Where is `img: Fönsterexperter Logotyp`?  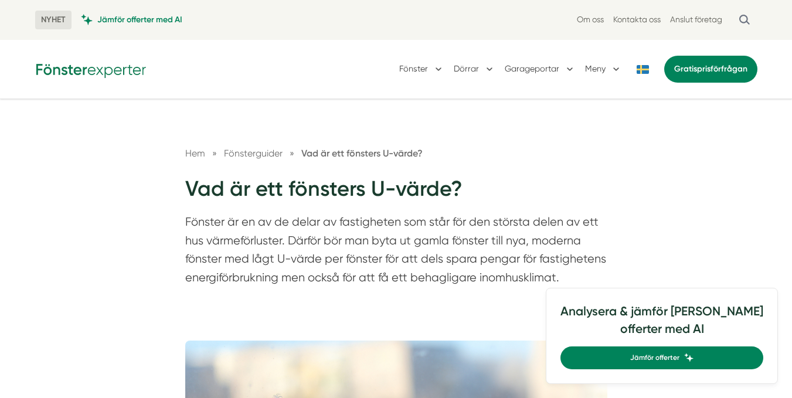
img: Fönsterexperter Logotyp is located at coordinates (91, 69).